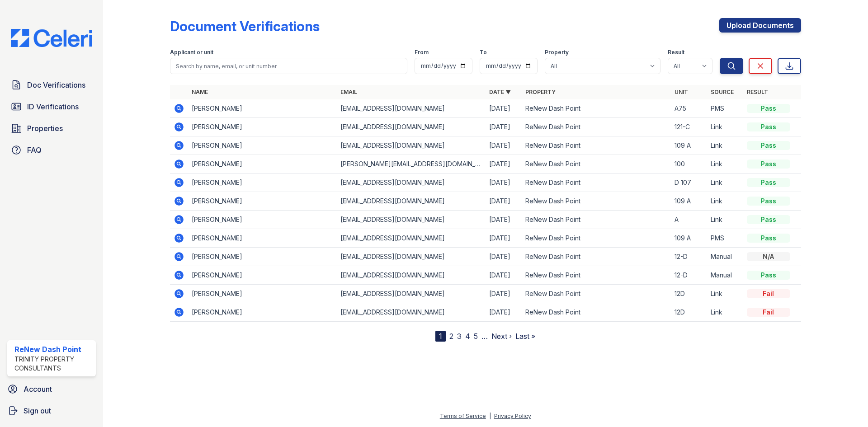 This screenshot has height=427, width=868. I want to click on span: Account, so click(38, 389).